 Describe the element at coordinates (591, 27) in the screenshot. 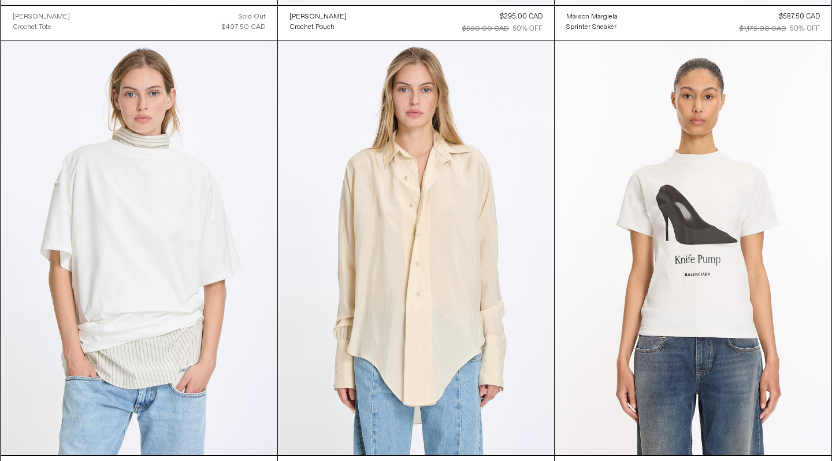

I see `div: Sprinter Sneaker` at that location.